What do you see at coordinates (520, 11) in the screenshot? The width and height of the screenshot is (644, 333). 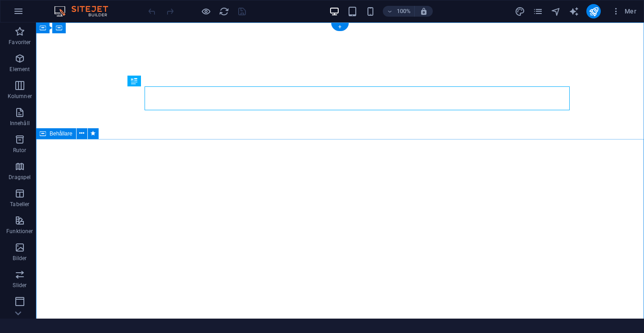 I see `i: Design (Ctrl+Alt+Y)` at bounding box center [520, 11].